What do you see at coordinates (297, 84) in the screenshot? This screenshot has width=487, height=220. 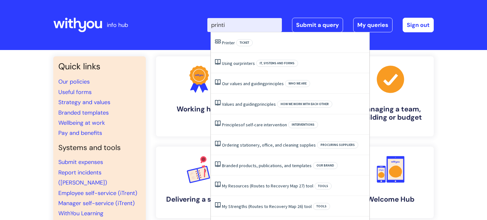 I see `span: Who we are` at bounding box center [297, 84].